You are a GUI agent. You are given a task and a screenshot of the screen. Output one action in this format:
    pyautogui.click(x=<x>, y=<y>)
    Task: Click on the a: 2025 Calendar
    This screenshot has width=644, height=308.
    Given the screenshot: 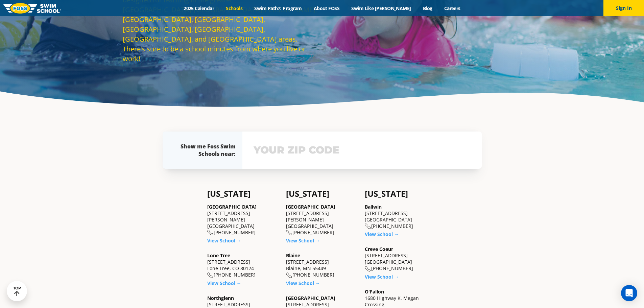 What is the action you would take?
    pyautogui.click(x=199, y=8)
    